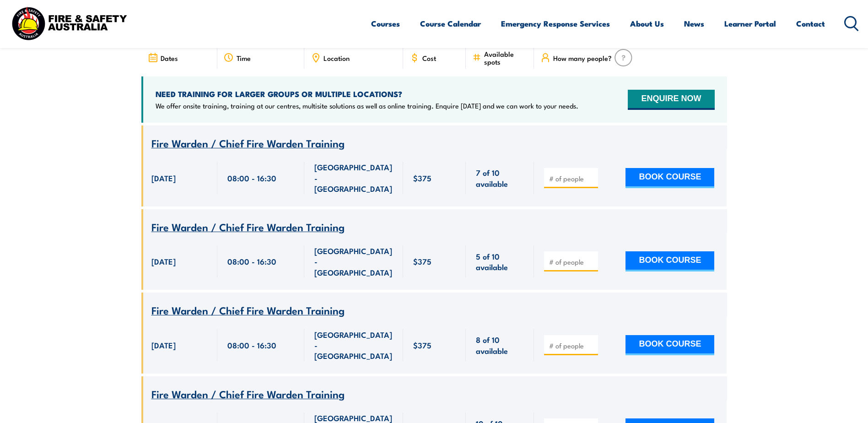 The image size is (868, 423). I want to click on a: Learner Portal, so click(749, 23).